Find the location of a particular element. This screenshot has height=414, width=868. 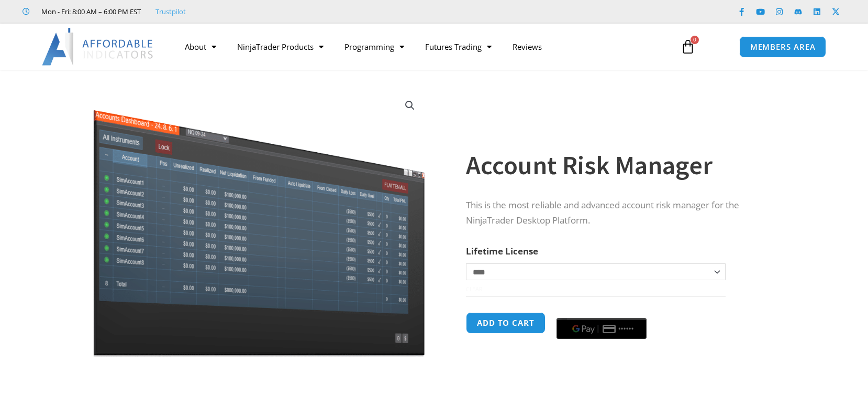

a: 0 is located at coordinates (688, 47).